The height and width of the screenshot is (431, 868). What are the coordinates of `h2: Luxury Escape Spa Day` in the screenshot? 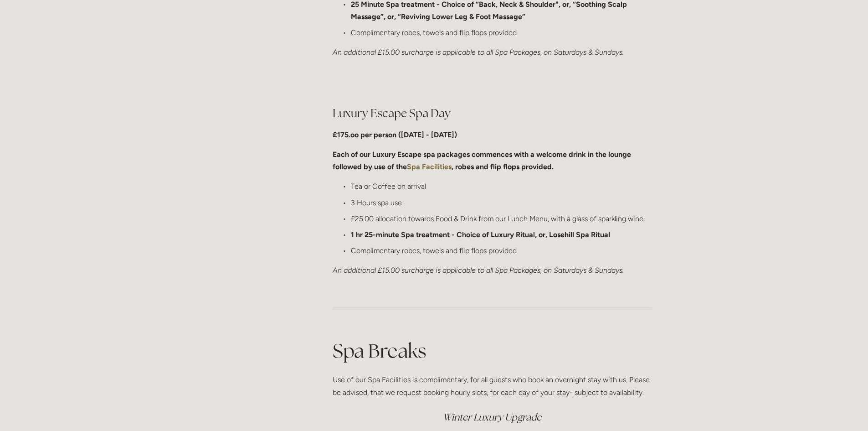 It's located at (492, 113).